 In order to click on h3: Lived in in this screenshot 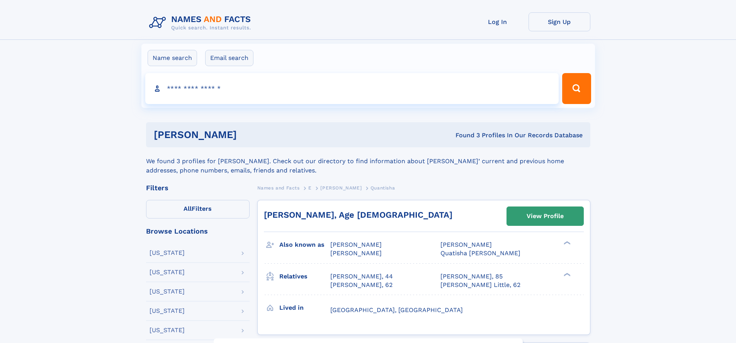, I will do `click(305, 308)`.